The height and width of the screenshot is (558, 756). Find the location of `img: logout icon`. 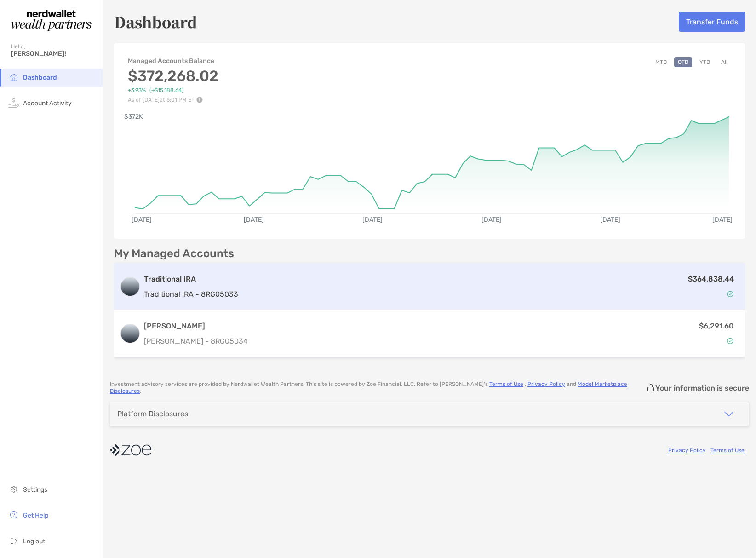

img: logout icon is located at coordinates (13, 540).